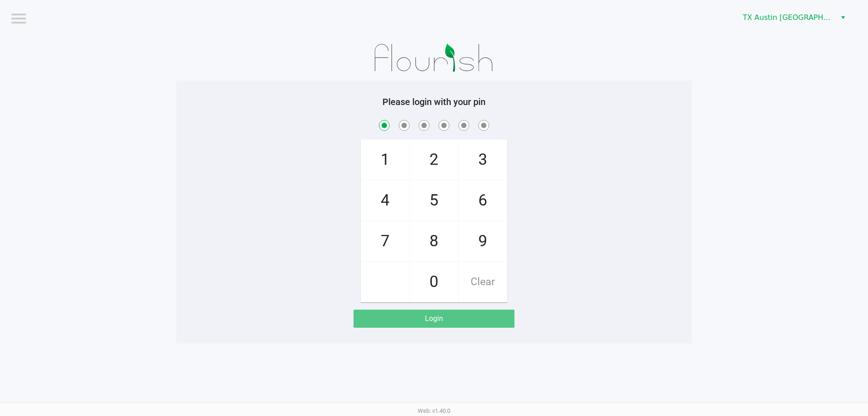  Describe the element at coordinates (434, 241) in the screenshot. I see `span: 8` at that location.